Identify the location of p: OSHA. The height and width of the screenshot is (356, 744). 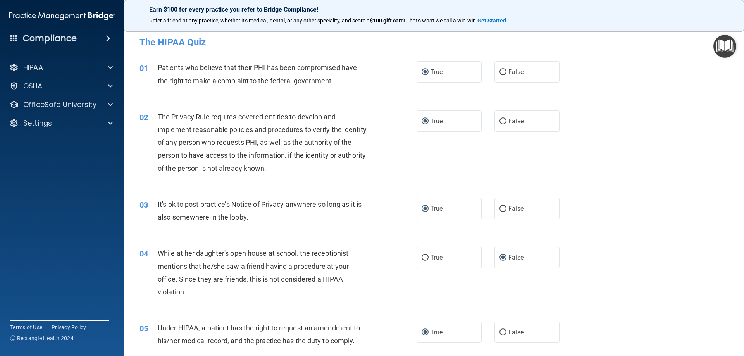
(33, 86).